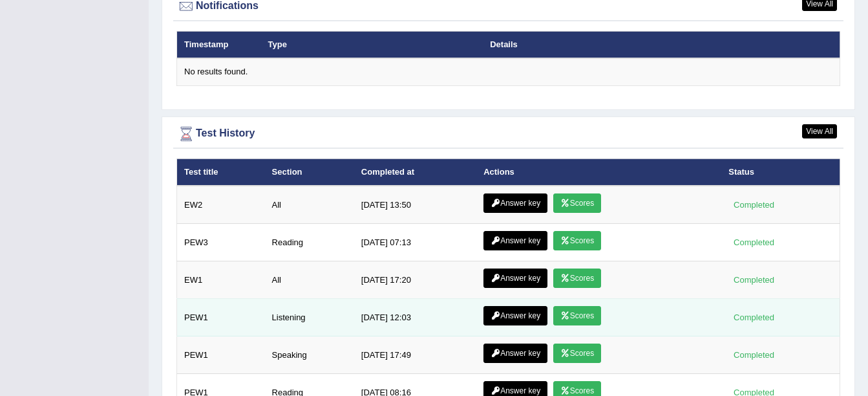 This screenshot has height=396, width=868. Describe the element at coordinates (310, 242) in the screenshot. I see `td: Reading` at that location.